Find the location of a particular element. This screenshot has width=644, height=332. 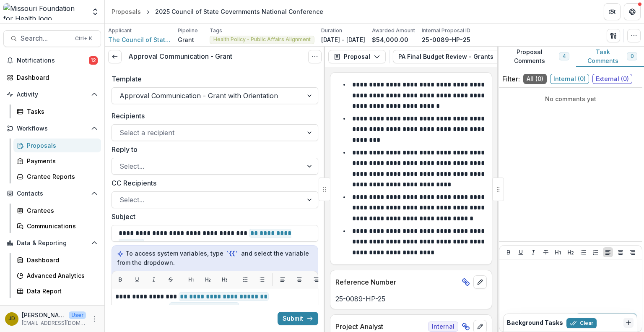

p: Applicant is located at coordinates (120, 31).